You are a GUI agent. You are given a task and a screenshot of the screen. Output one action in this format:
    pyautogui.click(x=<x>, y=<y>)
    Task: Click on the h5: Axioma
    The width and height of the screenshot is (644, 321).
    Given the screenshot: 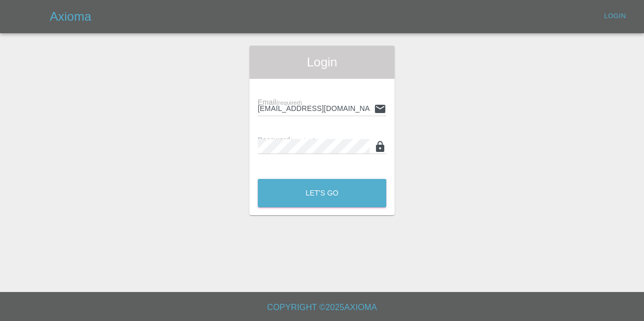 What is the action you would take?
    pyautogui.click(x=71, y=16)
    